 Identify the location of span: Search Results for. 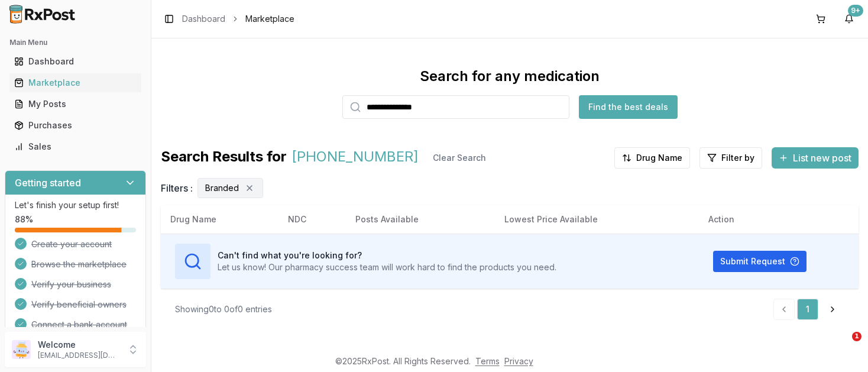
(223, 158).